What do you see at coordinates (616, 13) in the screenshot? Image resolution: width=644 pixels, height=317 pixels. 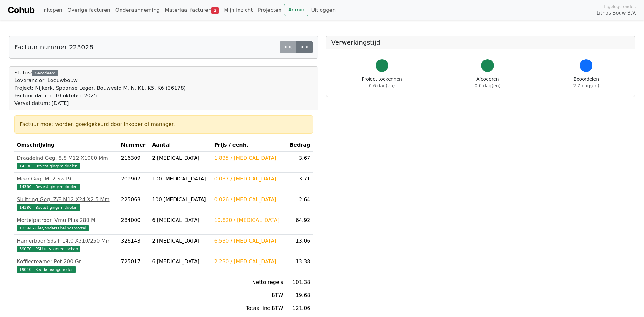 I see `span: Lithos Bouw B.V.` at bounding box center [616, 13].